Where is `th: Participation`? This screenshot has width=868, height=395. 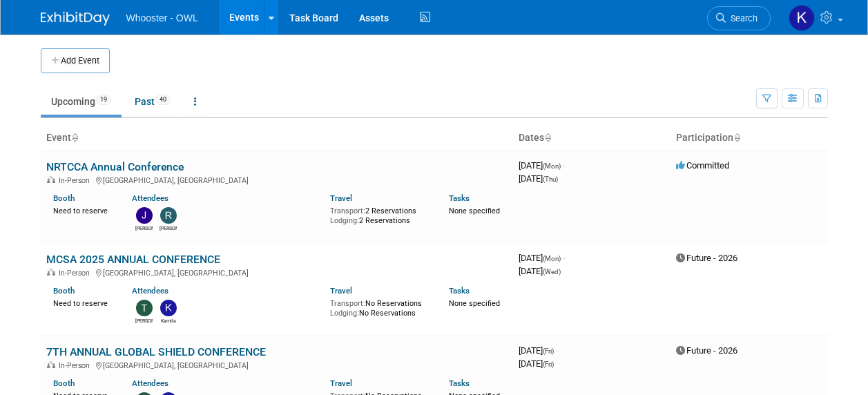 th: Participation is located at coordinates (749, 138).